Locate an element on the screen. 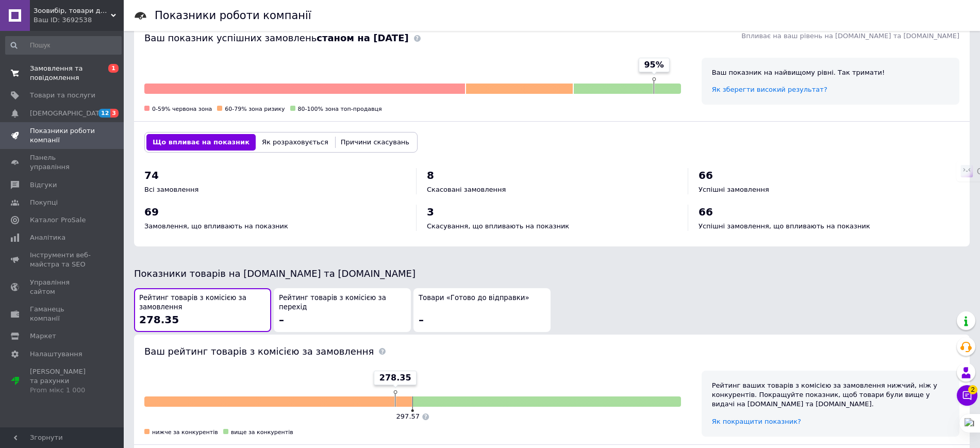  span: Замовлення, що впливають на показник is located at coordinates (216, 226).